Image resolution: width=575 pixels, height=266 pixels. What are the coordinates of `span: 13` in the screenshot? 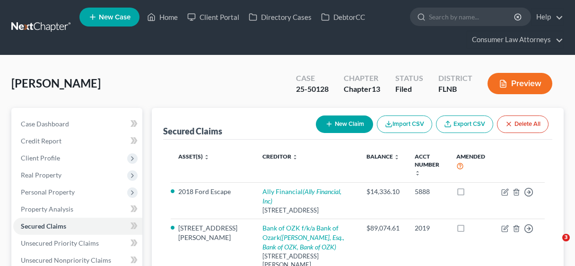 It's located at (376, 88).